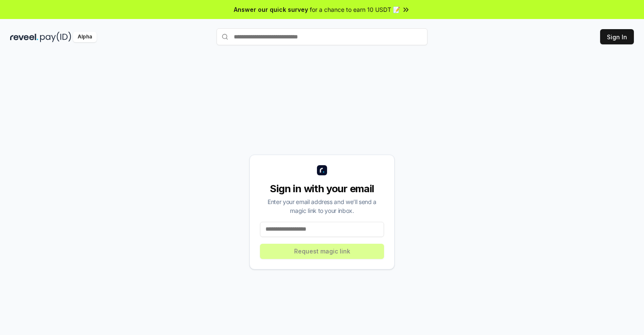 The image size is (644, 335). What do you see at coordinates (55, 37) in the screenshot?
I see `img: pay_id` at bounding box center [55, 37].